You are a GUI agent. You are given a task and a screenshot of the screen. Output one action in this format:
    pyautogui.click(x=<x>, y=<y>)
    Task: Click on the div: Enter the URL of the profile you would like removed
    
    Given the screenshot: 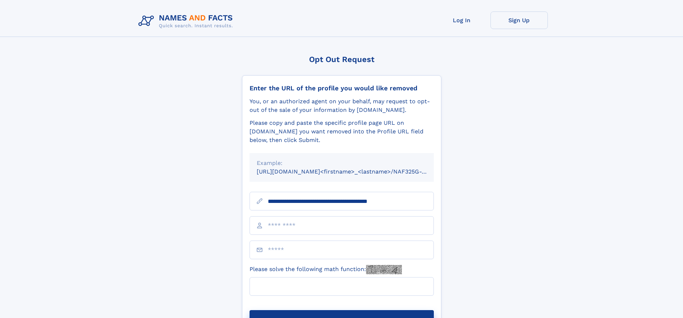 What is the action you would take?
    pyautogui.click(x=342, y=88)
    